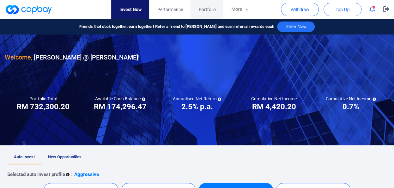  What do you see at coordinates (36, 174) in the screenshot?
I see `p: Selected auto invest profile` at bounding box center [36, 174].